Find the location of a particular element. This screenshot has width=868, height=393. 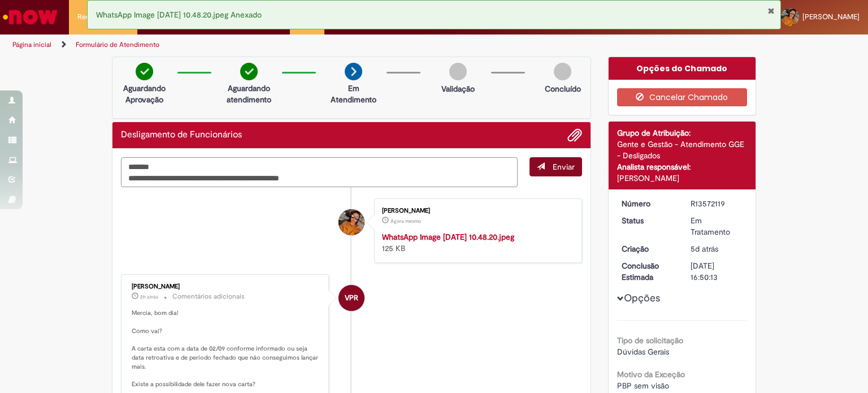

b: Tipo de solicitação is located at coordinates (650, 340).